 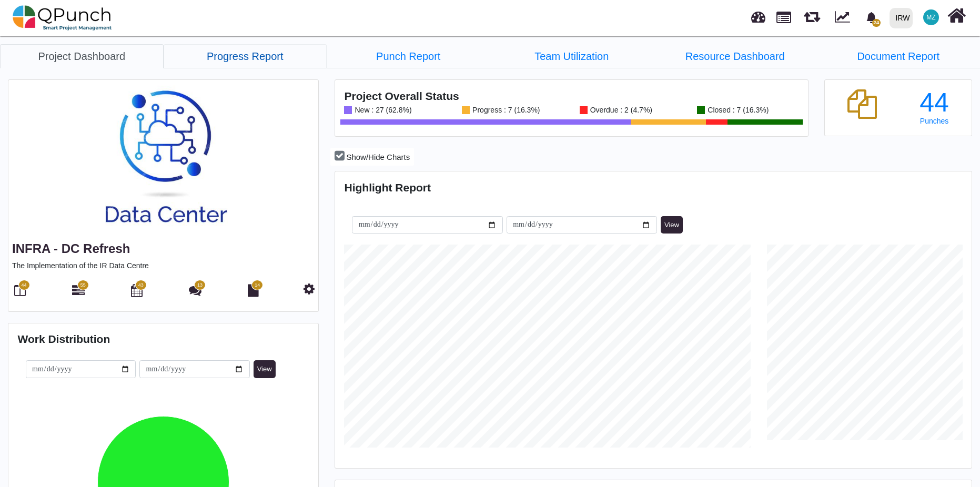 I want to click on a: INFRA - DC Refresh, so click(x=71, y=248).